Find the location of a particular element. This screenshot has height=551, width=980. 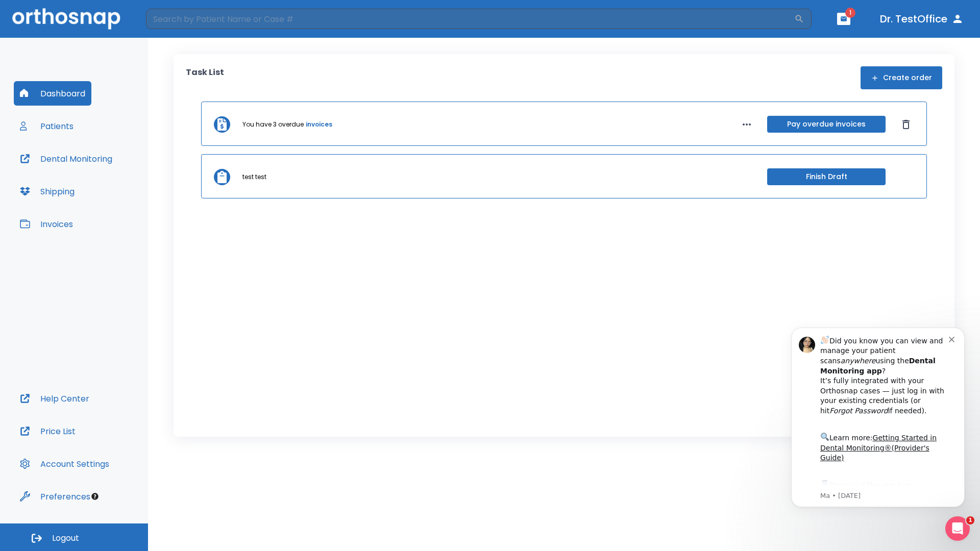

button: Help Center is located at coordinates (55, 398).